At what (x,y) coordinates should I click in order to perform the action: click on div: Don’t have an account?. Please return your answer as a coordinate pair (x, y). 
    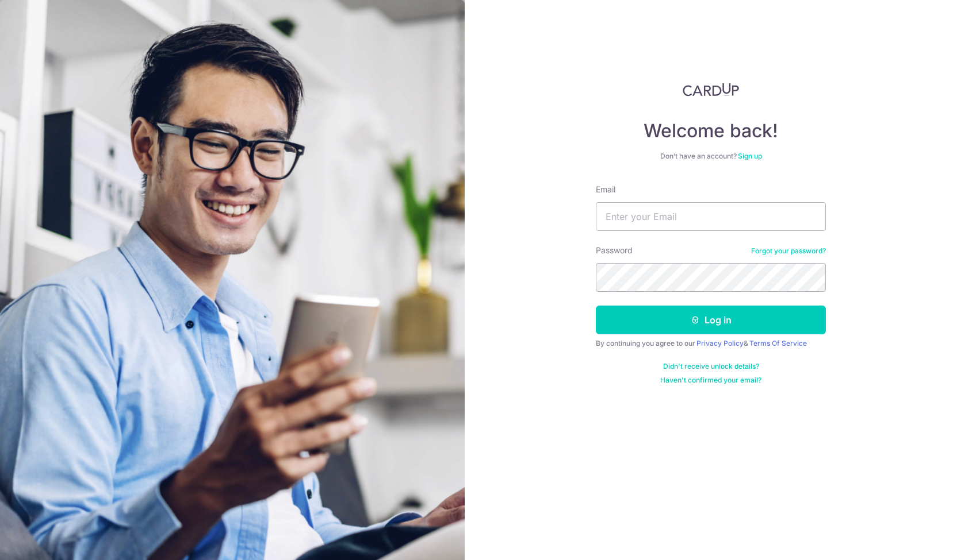
    Looking at the image, I should click on (711, 156).